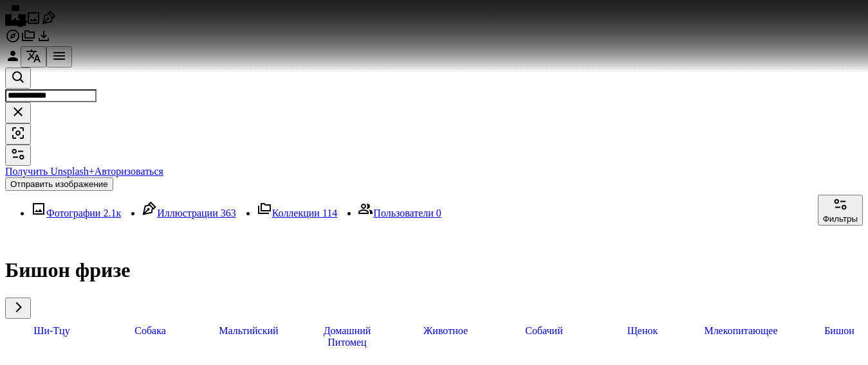  What do you see at coordinates (839, 331) in the screenshot?
I see `font: бишон` at bounding box center [839, 331].